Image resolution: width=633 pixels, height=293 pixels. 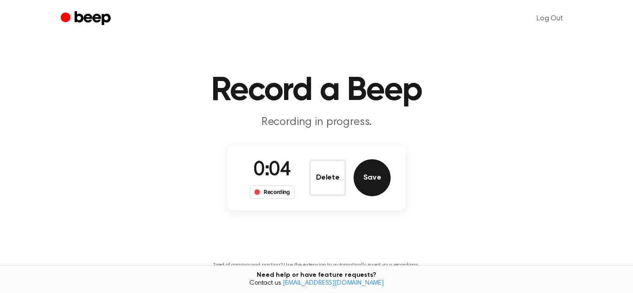 I want to click on button: Delete Audio Record, so click(x=328, y=178).